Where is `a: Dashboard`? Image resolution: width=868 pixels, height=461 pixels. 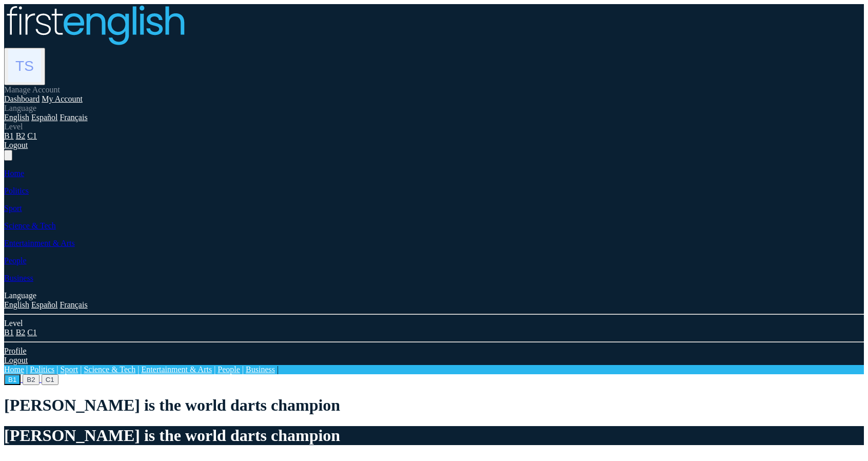
a: Dashboard is located at coordinates (22, 98).